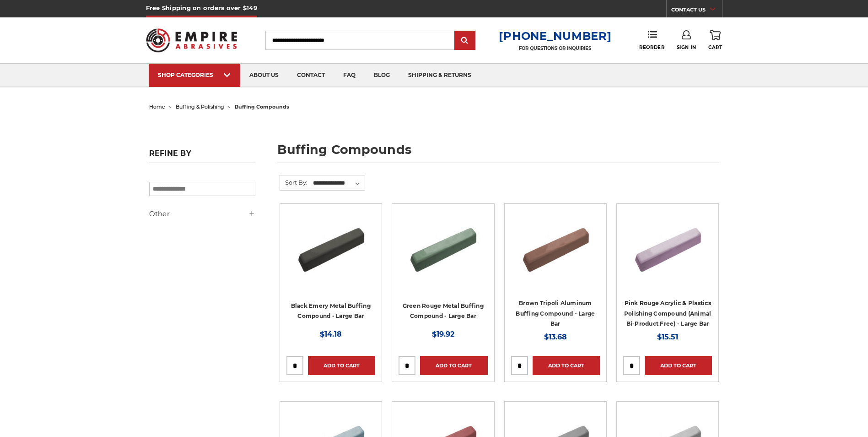  I want to click on span: Reorder, so click(652, 47).